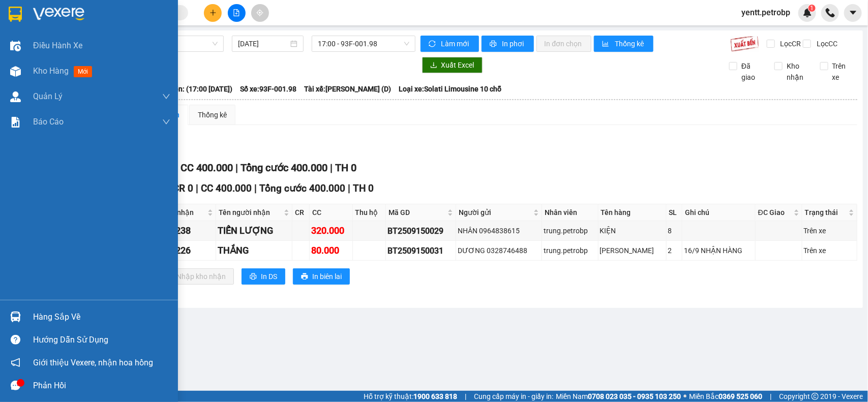 Image resolution: width=868 pixels, height=402 pixels. Describe the element at coordinates (570, 230) in the screenshot. I see `div: trung.petrobp` at that location.